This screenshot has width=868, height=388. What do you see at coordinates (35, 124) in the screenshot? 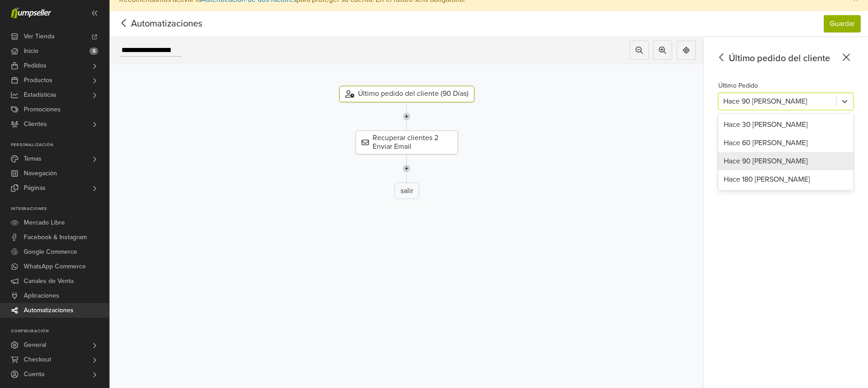
I see `span: Clientes` at bounding box center [35, 124].